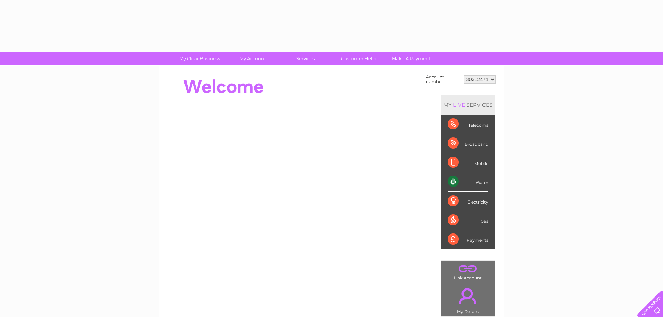 This screenshot has height=317, width=663. What do you see at coordinates (468, 182) in the screenshot?
I see `div: Water` at bounding box center [468, 182].